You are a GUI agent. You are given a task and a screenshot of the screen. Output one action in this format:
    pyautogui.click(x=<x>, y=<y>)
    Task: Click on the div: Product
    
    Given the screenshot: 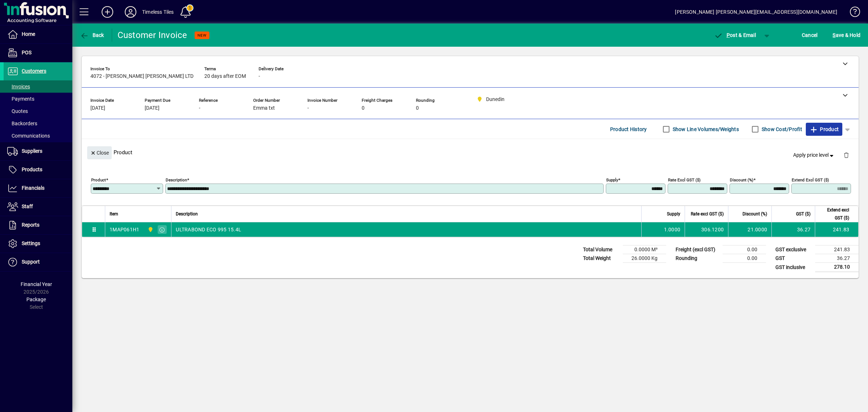 What is the action you would take?
    pyautogui.click(x=470, y=152)
    